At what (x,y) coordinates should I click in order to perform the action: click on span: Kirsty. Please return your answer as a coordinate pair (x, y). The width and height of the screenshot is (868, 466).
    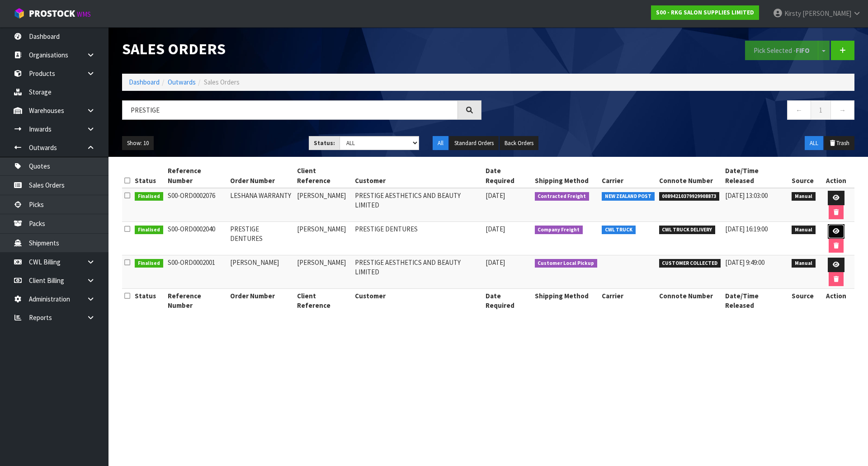
    Looking at the image, I should click on (792, 13).